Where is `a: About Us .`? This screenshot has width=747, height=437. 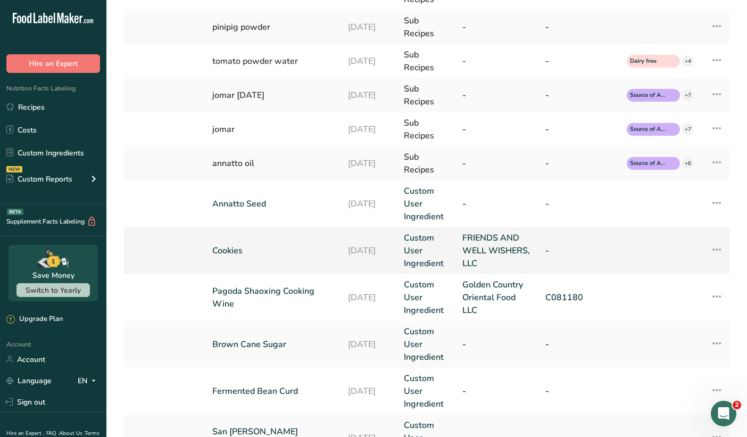
a: About Us . is located at coordinates (72, 433).